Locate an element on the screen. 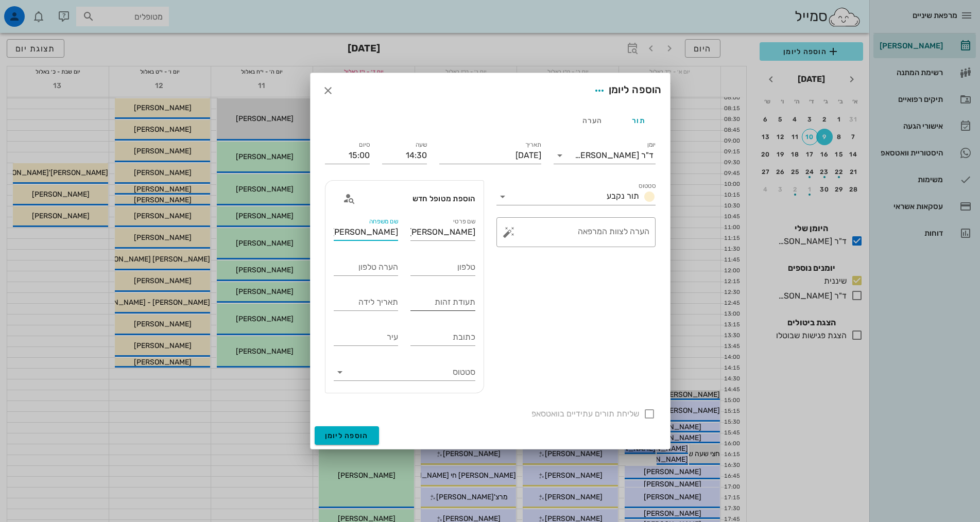  div: תור is located at coordinates (639, 120).